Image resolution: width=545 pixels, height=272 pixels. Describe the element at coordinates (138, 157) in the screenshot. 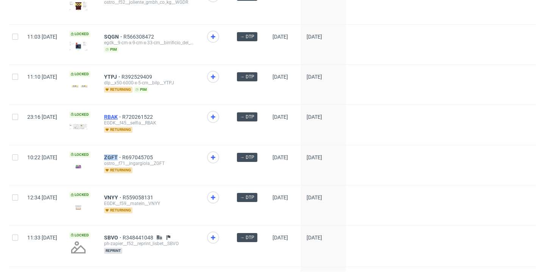

I see `span: R697045705` at that location.